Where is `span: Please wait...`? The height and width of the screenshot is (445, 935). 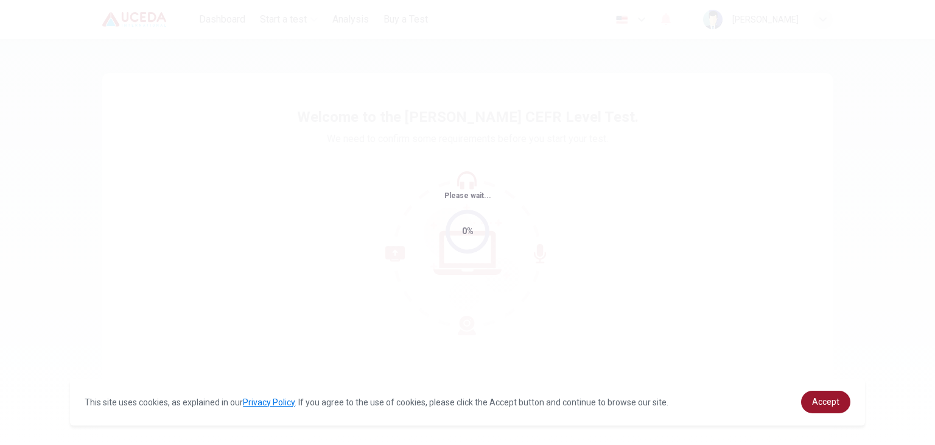 span: Please wait... is located at coordinates (468, 195).